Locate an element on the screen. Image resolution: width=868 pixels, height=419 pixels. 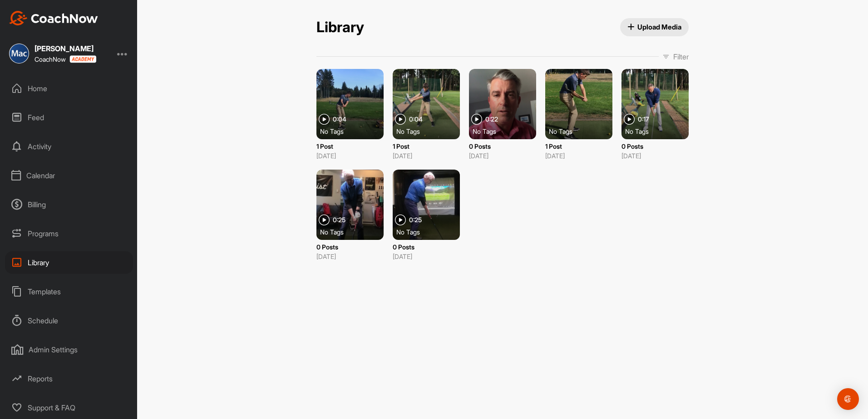
div: Support & FAQ is located at coordinates (69, 408).